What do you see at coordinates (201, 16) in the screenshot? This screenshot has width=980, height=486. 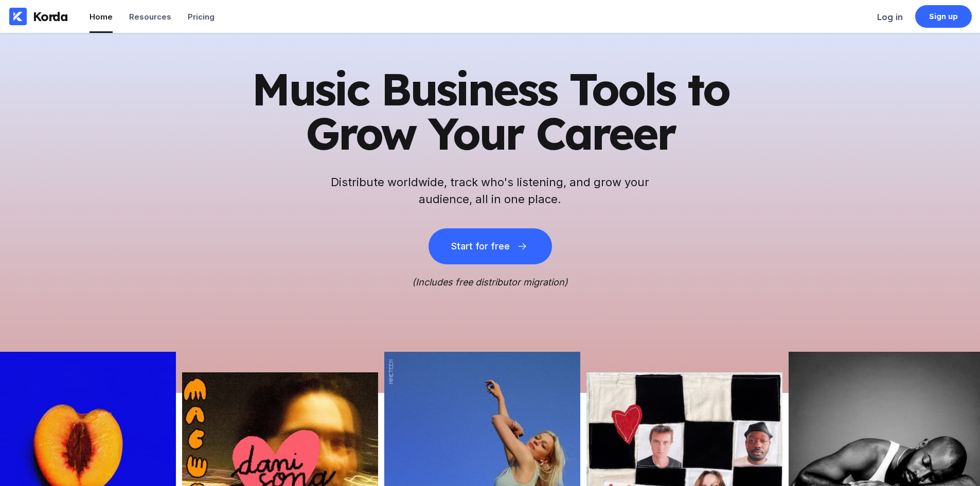 I see `div: Pricing` at bounding box center [201, 16].